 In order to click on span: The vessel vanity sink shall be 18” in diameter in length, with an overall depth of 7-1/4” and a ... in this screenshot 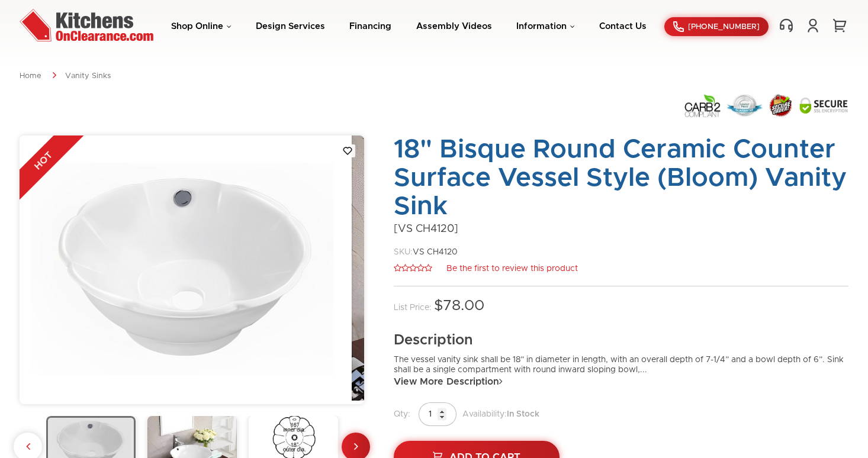, I will do `click(618, 365)`.